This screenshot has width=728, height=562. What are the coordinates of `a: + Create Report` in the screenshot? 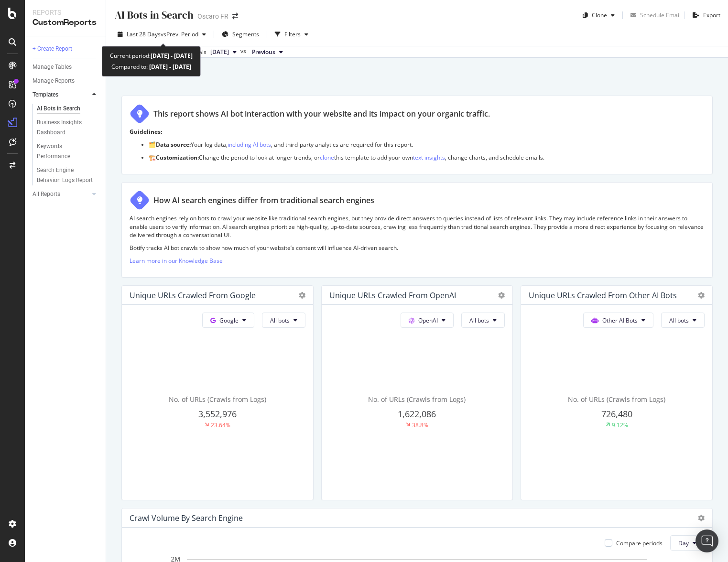 It's located at (66, 48).